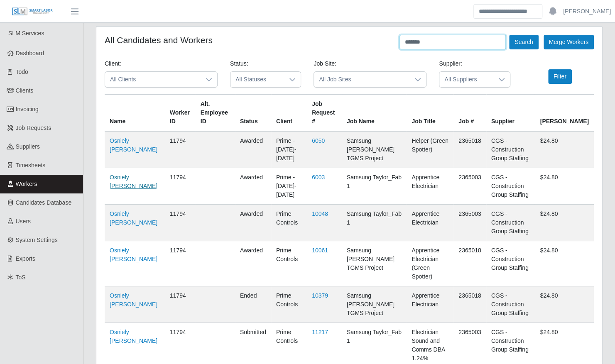 The width and height of the screenshot is (615, 364). I want to click on img: SLM Logo, so click(33, 12).